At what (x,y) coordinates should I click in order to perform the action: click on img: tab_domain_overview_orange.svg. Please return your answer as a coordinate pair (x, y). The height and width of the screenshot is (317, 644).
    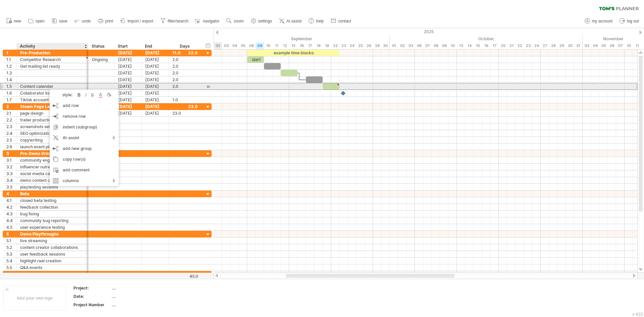
    Looking at the image, I should click on (21, 42).